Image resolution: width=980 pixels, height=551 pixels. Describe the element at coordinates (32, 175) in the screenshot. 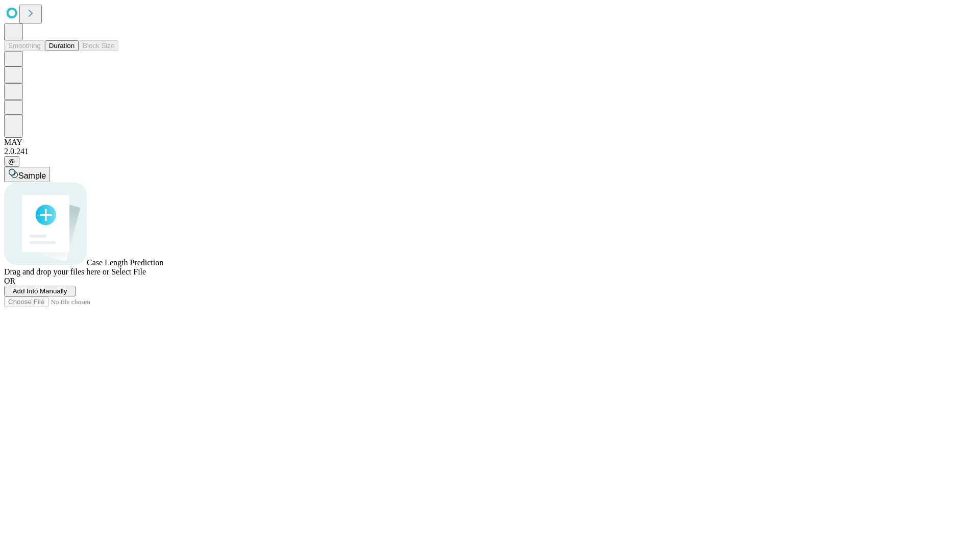

I see `span: Sample` at that location.